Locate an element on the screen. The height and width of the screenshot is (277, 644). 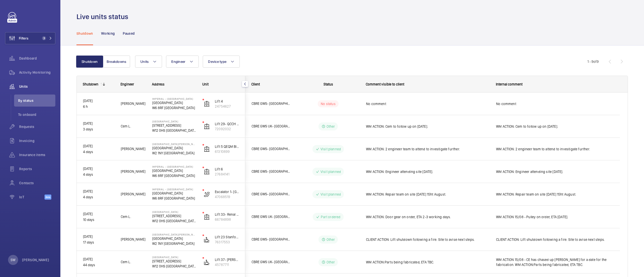
span: IoT is located at coordinates (32, 197).